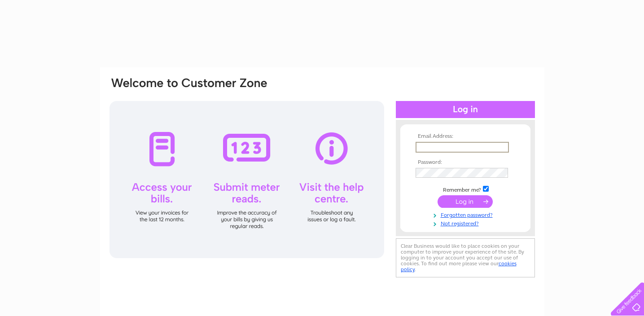  What do you see at coordinates (458, 267) in the screenshot?
I see `a: cookies policy` at bounding box center [458, 267].